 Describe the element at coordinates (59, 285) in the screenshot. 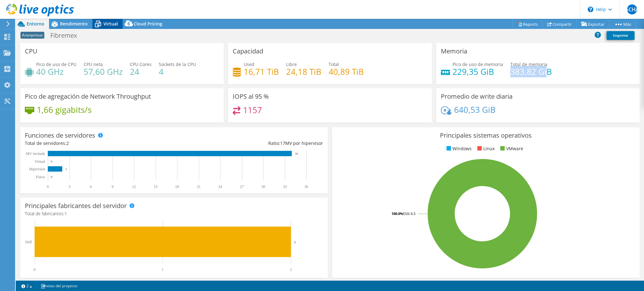

I see `a: notas del proyecto` at that location.